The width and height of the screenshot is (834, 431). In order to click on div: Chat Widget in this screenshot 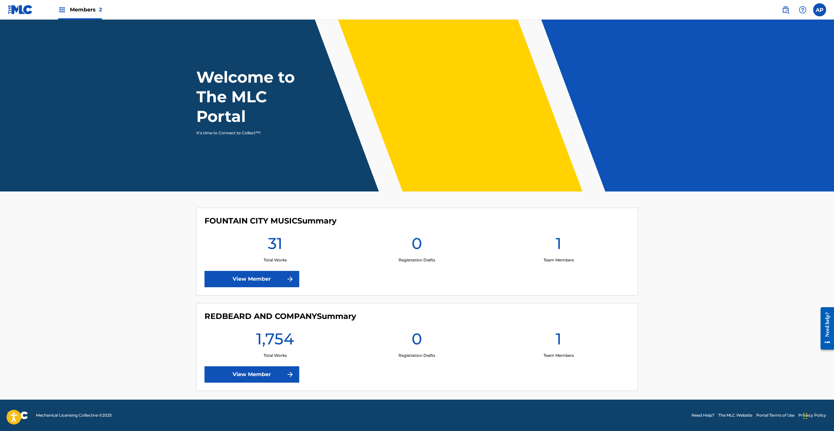, I will do `click(818, 415)`.